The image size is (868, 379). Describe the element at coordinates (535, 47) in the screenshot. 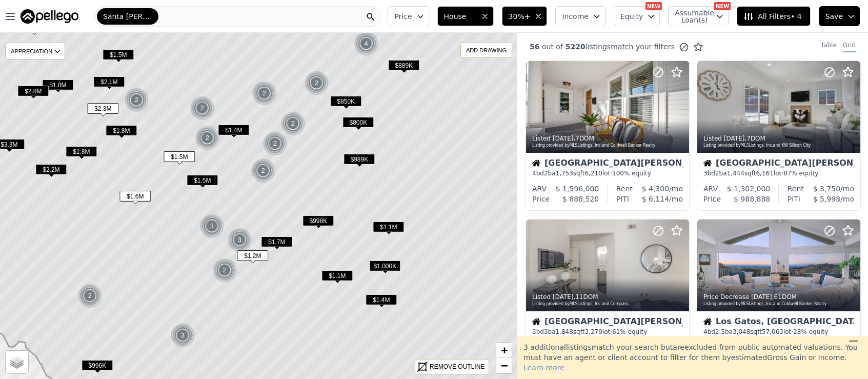

I see `span: 56` at that location.